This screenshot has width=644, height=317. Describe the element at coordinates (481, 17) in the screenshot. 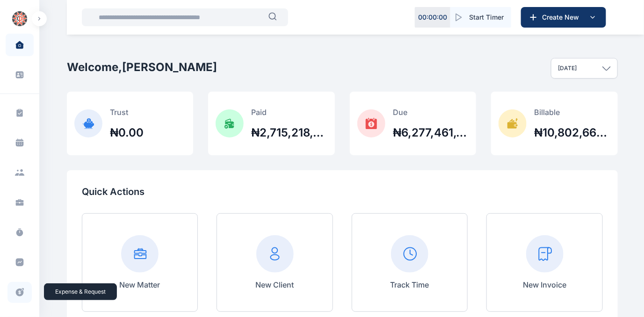

I see `button: Start Timer` at that location.